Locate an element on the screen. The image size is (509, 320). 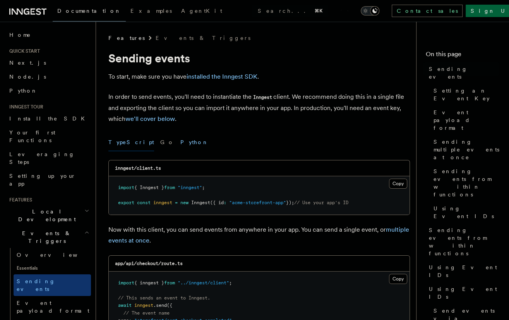
span: Python is located at coordinates (23, 91).